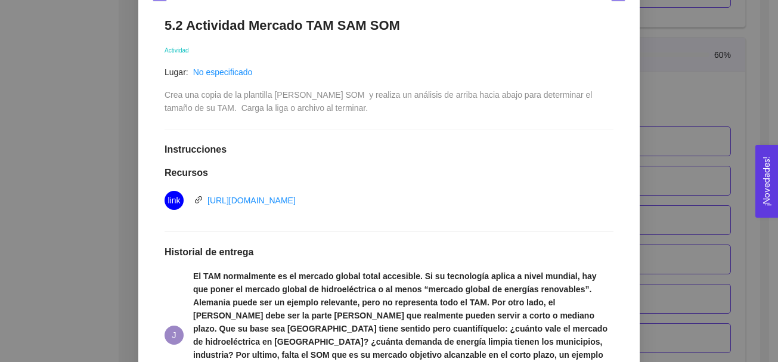 Image resolution: width=778 pixels, height=362 pixels. Describe the element at coordinates (176, 50) in the screenshot. I see `span: Actividad` at that location.